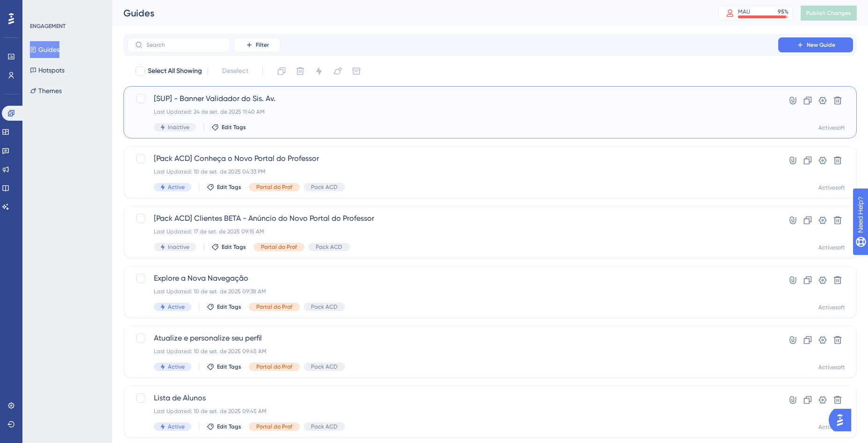 The width and height of the screenshot is (868, 443). I want to click on span: Atualize e personalize seu perfil, so click(452, 338).